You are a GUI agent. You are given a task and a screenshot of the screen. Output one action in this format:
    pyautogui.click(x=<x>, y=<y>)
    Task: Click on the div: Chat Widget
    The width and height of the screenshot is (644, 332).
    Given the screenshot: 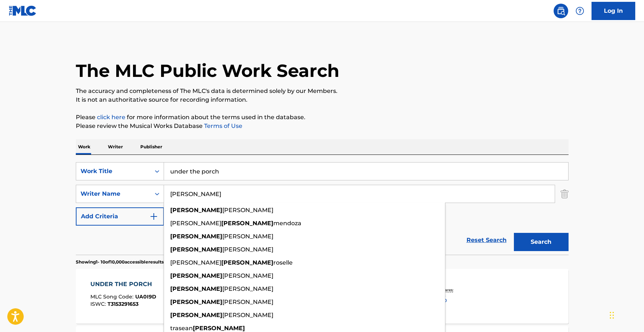 What is the action you would take?
    pyautogui.click(x=626, y=314)
    